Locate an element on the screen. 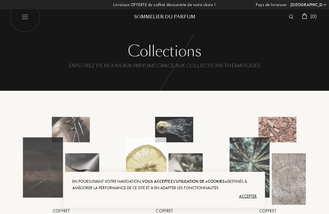 The width and height of the screenshot is (329, 214). span: Pays de livraison : is located at coordinates (272, 5).